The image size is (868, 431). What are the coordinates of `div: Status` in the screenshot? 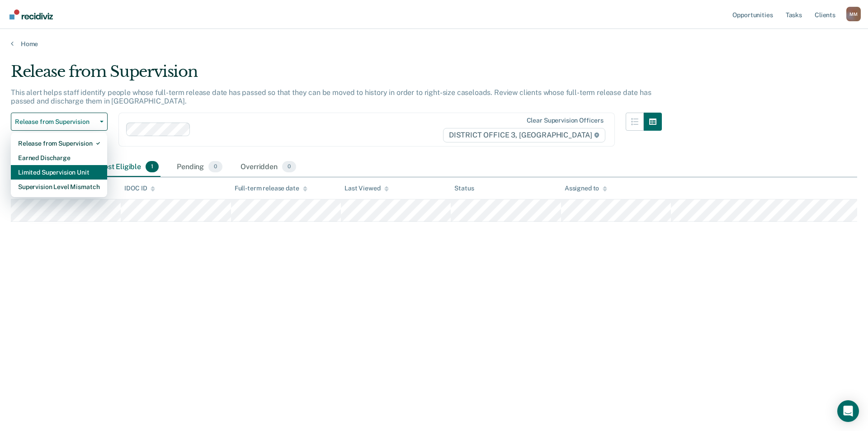 It's located at (464, 188).